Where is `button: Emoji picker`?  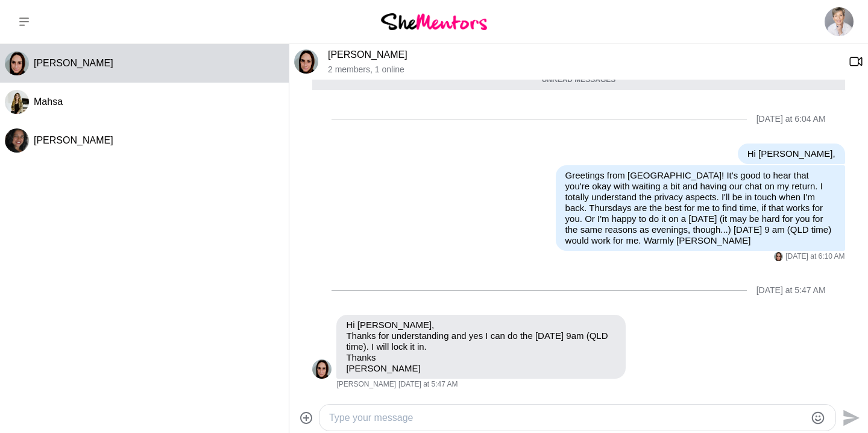 button: Emoji picker is located at coordinates (818, 417).